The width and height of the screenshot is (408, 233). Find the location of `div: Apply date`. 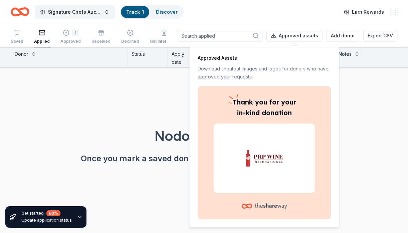

div: Apply date is located at coordinates (180, 58).